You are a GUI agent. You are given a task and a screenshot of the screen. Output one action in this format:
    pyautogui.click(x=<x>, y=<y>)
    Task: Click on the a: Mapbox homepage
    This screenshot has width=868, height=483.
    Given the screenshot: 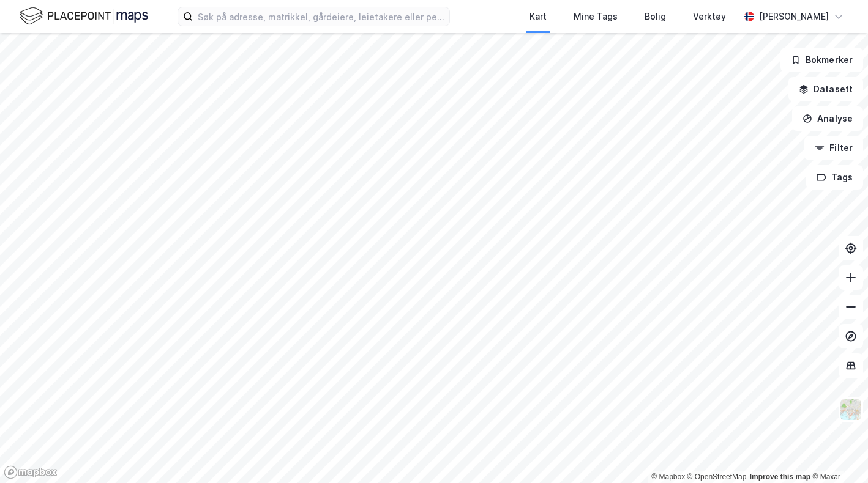 What is the action you would take?
    pyautogui.click(x=31, y=472)
    